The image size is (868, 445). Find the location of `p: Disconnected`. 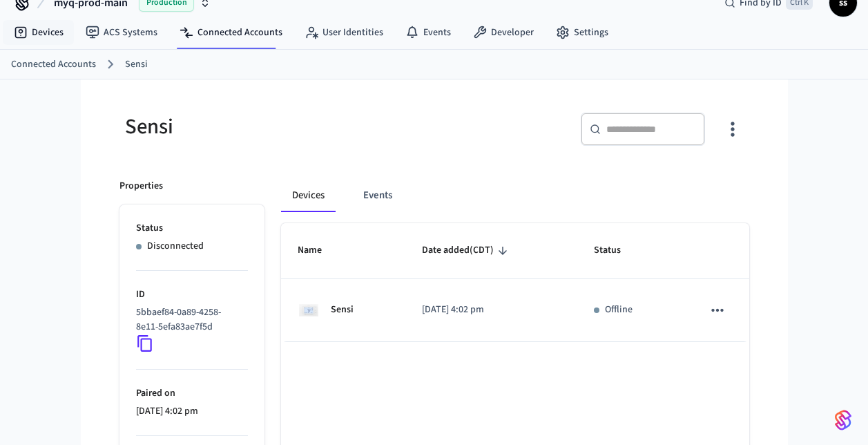

p: Disconnected is located at coordinates (175, 246).